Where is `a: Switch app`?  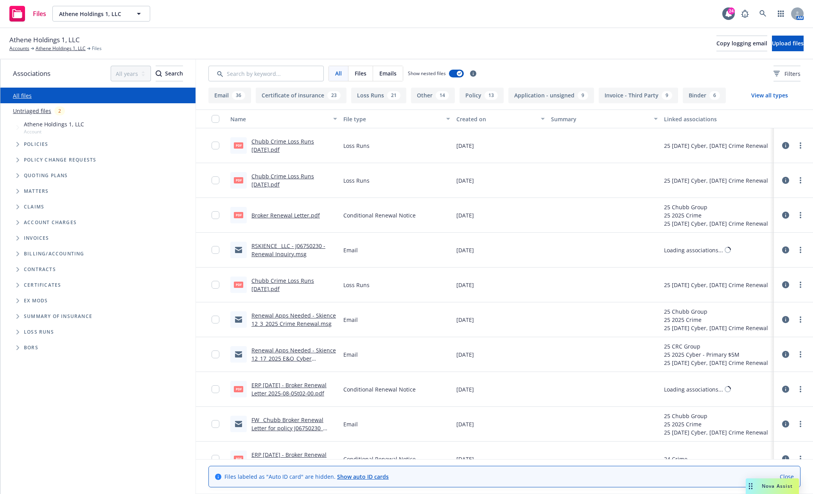 a: Switch app is located at coordinates (781, 14).